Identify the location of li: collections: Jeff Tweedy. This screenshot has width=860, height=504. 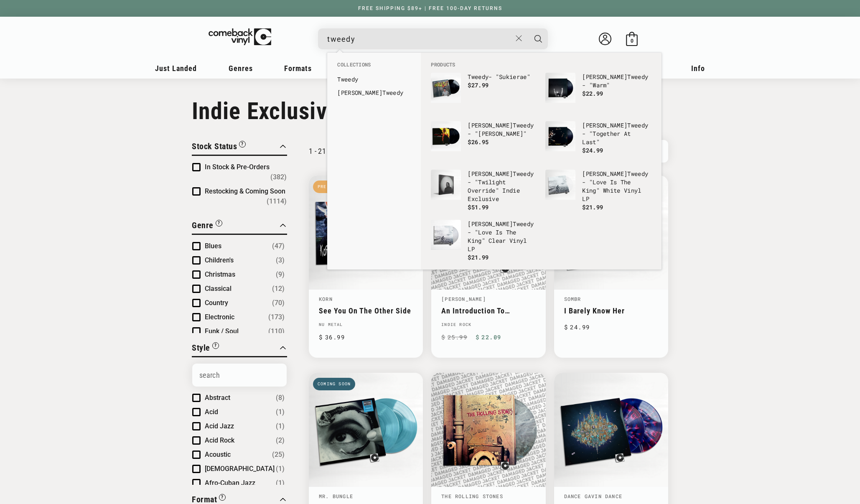
(374, 92).